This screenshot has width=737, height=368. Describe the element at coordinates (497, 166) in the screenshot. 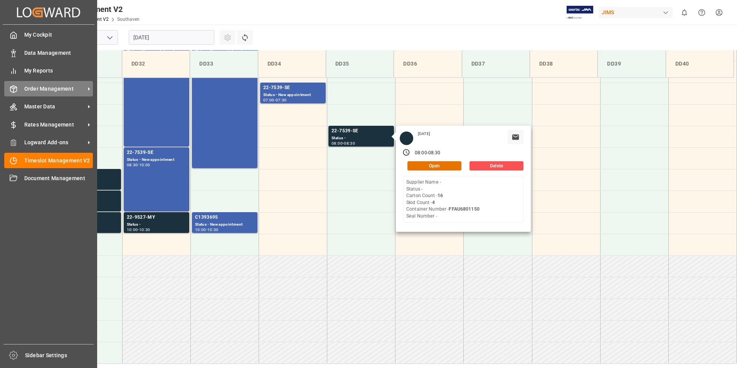

I see `button: Delete` at that location.